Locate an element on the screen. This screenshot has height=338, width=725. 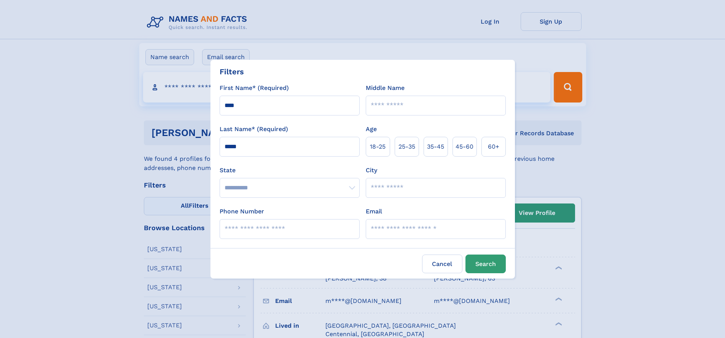
span: 60+ is located at coordinates (494, 147).